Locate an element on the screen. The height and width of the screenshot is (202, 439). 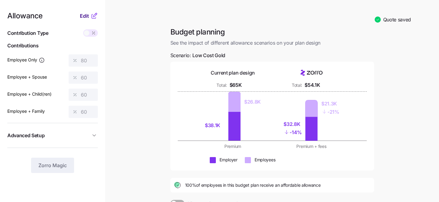
div: Employees is located at coordinates (265, 159).